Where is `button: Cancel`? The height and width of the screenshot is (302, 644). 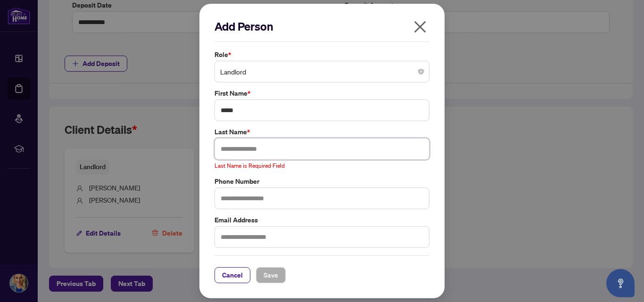 button: Cancel is located at coordinates (232, 275).